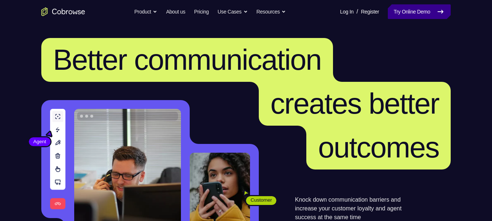  I want to click on button: Use Cases, so click(232, 12).